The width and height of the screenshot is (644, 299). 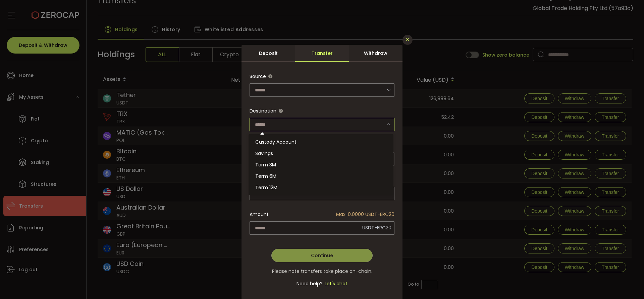 What do you see at coordinates (365, 214) in the screenshot?
I see `span: Max: 0.0000 USDT-ERC20` at bounding box center [365, 214].